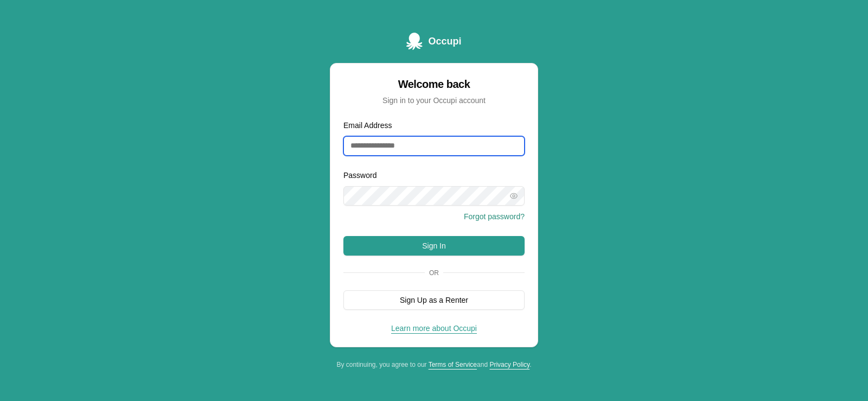  I want to click on a: Privacy Policy, so click(509, 364).